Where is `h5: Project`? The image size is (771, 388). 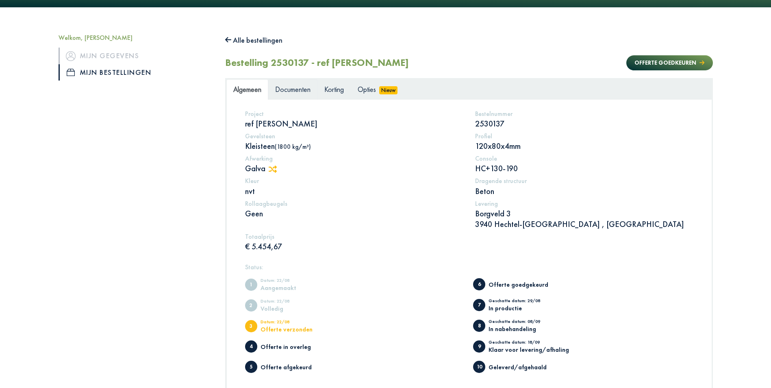
h5: Project is located at coordinates (354, 113).